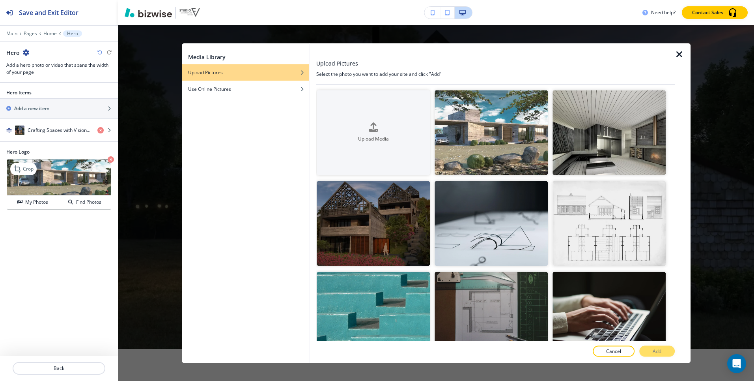  I want to click on h4: Use Online Pictures, so click(209, 89).